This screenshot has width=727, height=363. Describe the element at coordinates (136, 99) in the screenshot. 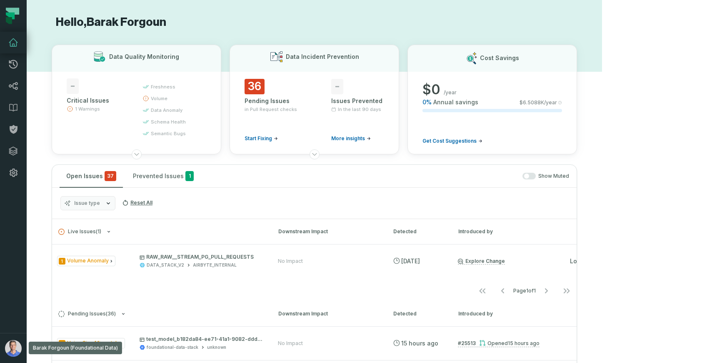

I see `button: Data Quality Monitoring-Critical Issues1 Warningsfreshnessvolumedata anomalyschema healthsemantic...` at that location.